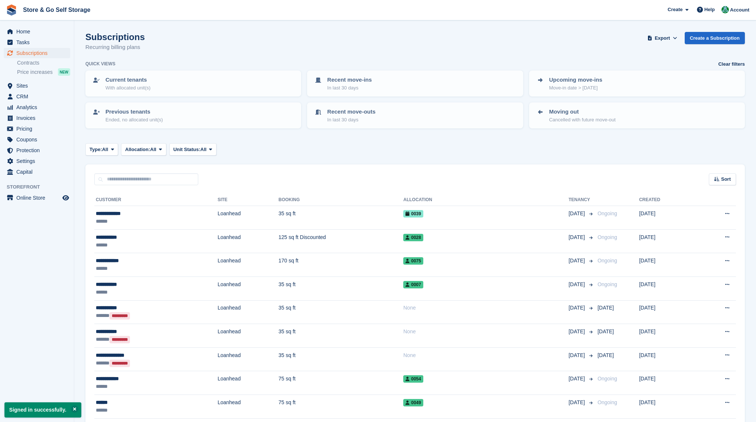 This screenshot has width=756, height=422. I want to click on th: Booking, so click(341, 200).